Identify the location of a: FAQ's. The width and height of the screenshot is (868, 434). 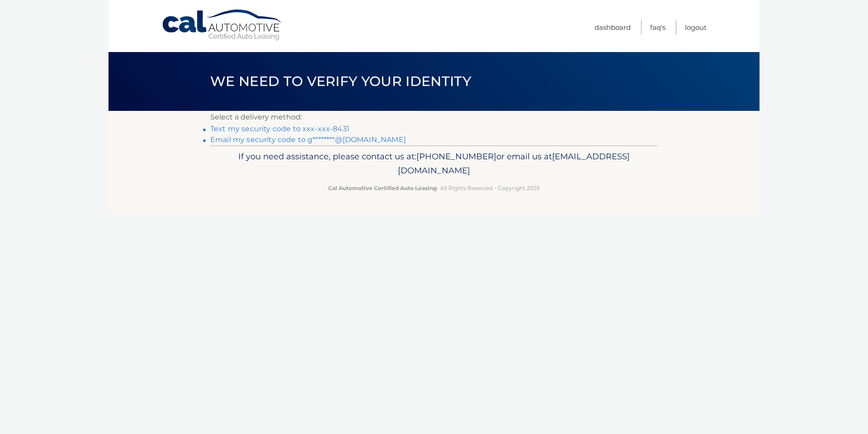
(658, 27).